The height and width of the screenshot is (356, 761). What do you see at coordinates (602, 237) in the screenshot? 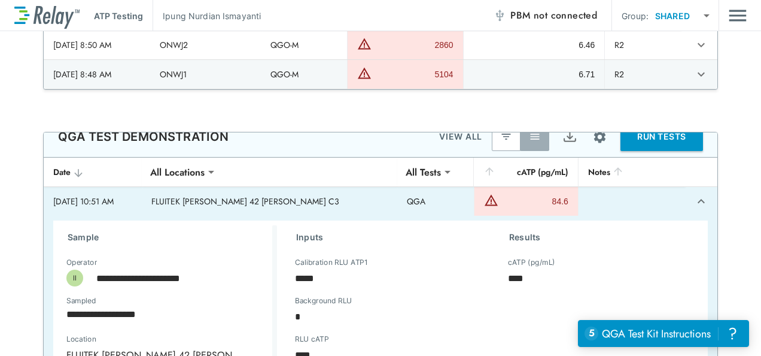
I see `h3: Results` at bounding box center [602, 237].